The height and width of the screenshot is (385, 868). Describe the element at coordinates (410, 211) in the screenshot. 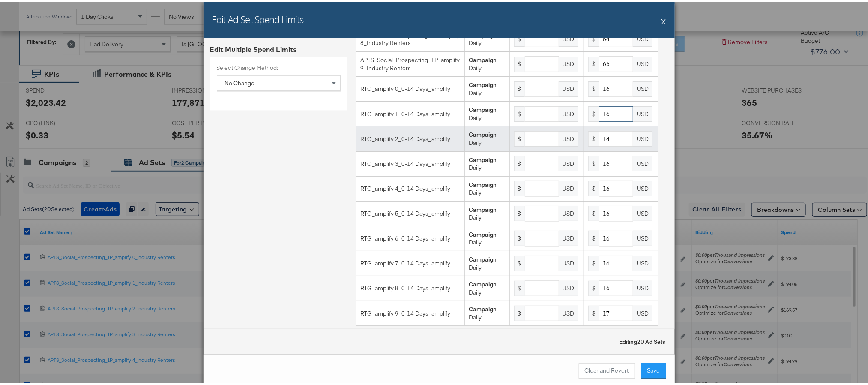

I see `div: RTG_amplify 5_0-14 Days_amplify` at that location.